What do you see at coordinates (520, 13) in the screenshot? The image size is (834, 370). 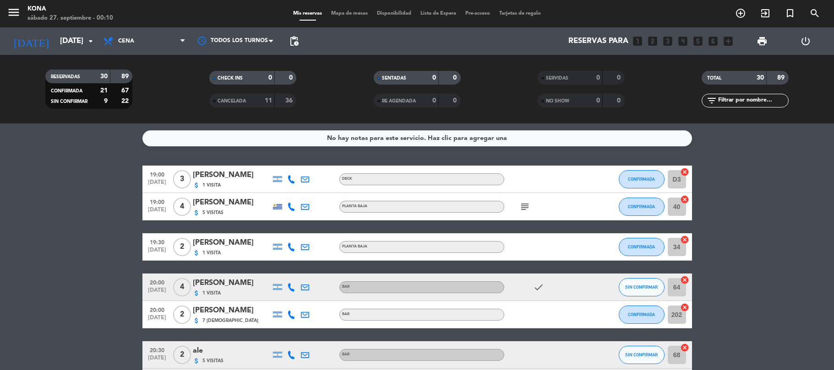 I see `span: Tarjetas de regalo` at bounding box center [520, 13].